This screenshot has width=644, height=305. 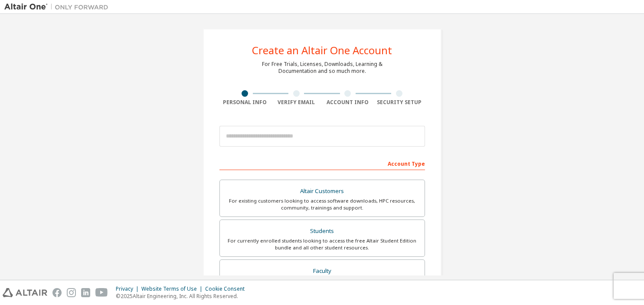 What do you see at coordinates (71, 293) in the screenshot?
I see `img: instagram.svg` at bounding box center [71, 293].